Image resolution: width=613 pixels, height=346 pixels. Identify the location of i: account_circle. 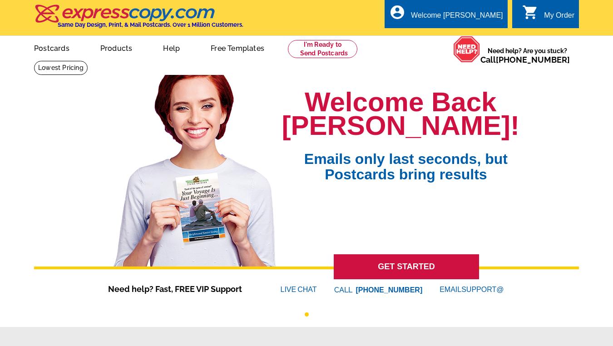
(398, 12).